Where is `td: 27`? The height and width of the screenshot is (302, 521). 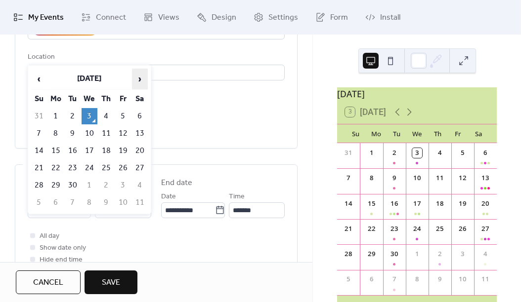
td: 27 is located at coordinates (140, 168).